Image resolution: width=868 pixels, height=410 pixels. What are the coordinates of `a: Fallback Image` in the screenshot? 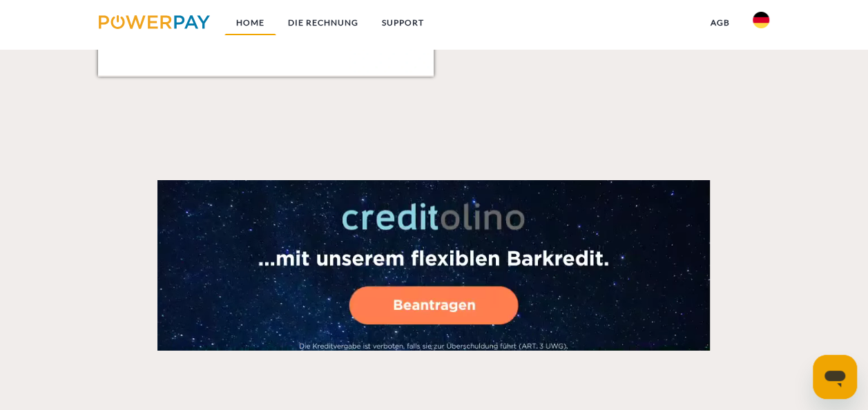 It's located at (434, 265).